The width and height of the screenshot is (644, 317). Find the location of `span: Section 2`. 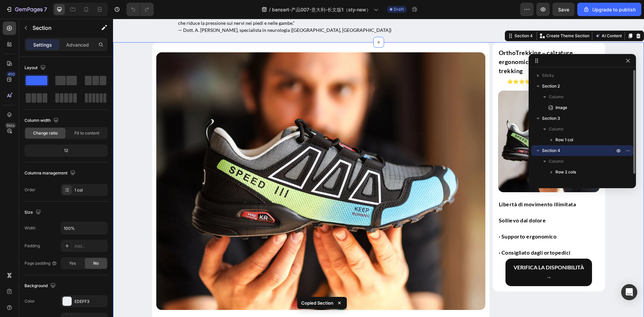

span: Section 2 is located at coordinates (551, 86).